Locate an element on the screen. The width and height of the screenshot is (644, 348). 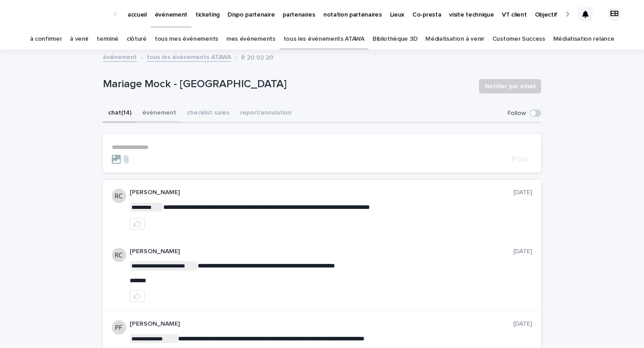
p: Follow is located at coordinates (516, 113).